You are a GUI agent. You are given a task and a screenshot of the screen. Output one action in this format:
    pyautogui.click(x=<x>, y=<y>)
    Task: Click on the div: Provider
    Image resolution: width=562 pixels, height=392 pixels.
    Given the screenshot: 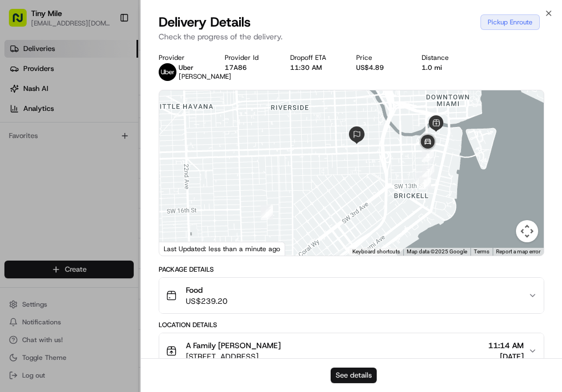 What is the action you would take?
    pyautogui.click(x=187, y=58)
    